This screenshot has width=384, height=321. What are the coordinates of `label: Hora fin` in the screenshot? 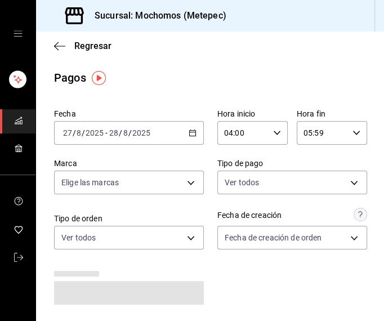 It's located at (332, 114).